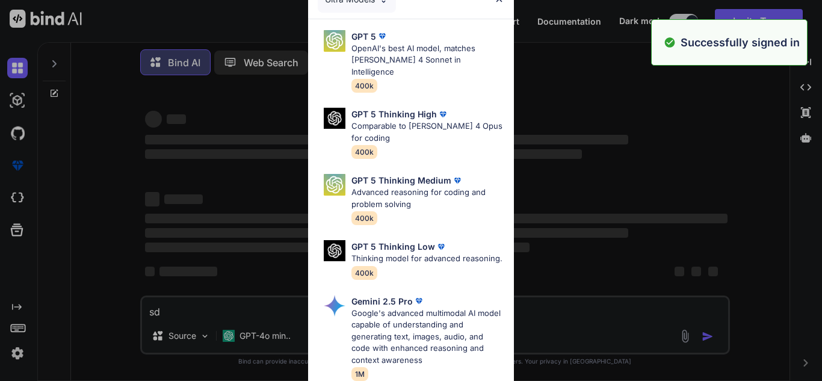 The image size is (822, 381). What do you see at coordinates (382, 301) in the screenshot?
I see `p: Gemini 2.5 Pro` at bounding box center [382, 301].